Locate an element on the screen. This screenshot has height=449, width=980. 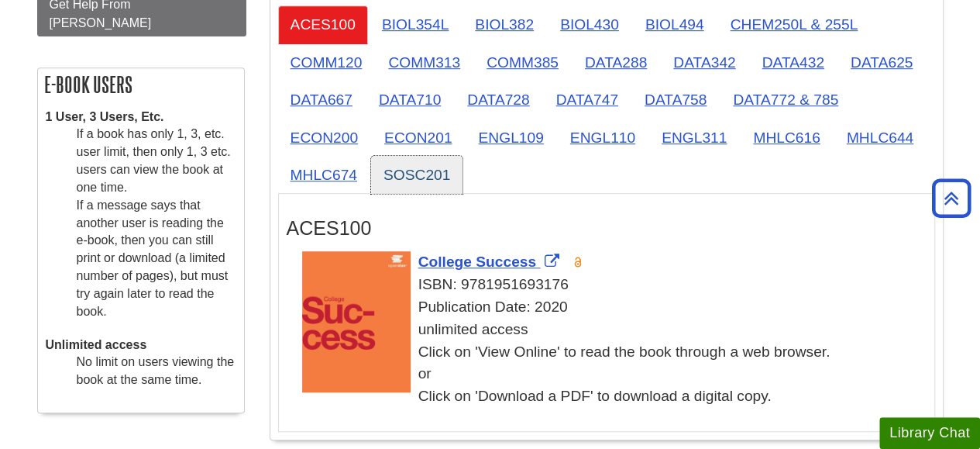
div: ISBN: 9781951693176 is located at coordinates (615, 284).